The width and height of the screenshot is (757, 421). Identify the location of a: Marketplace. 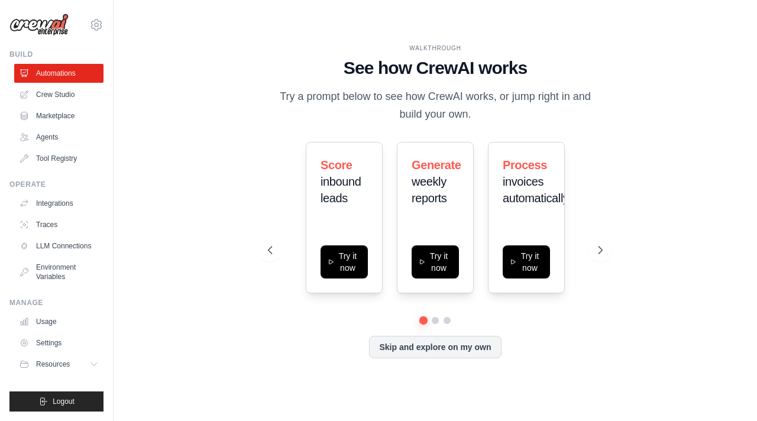
(59, 116).